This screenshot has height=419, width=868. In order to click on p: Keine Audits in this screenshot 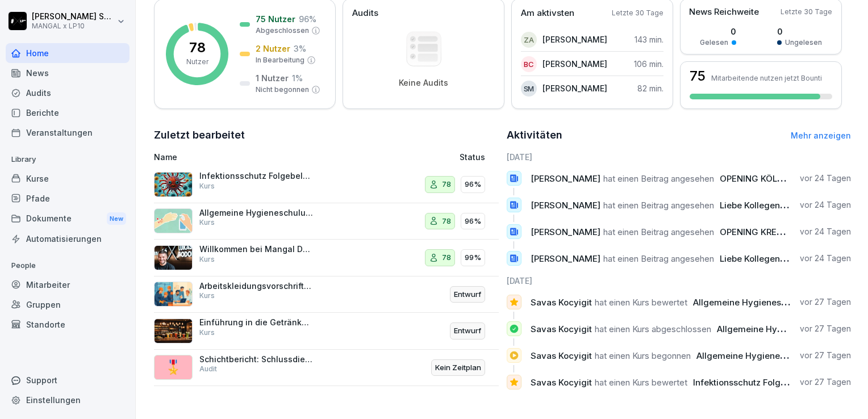, I will do `click(423, 83)`.